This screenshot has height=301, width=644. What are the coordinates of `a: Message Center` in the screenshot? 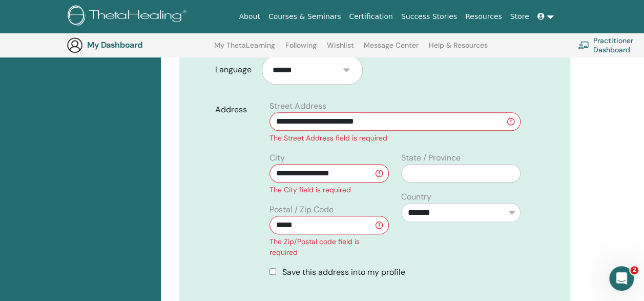 It's located at (391, 49).